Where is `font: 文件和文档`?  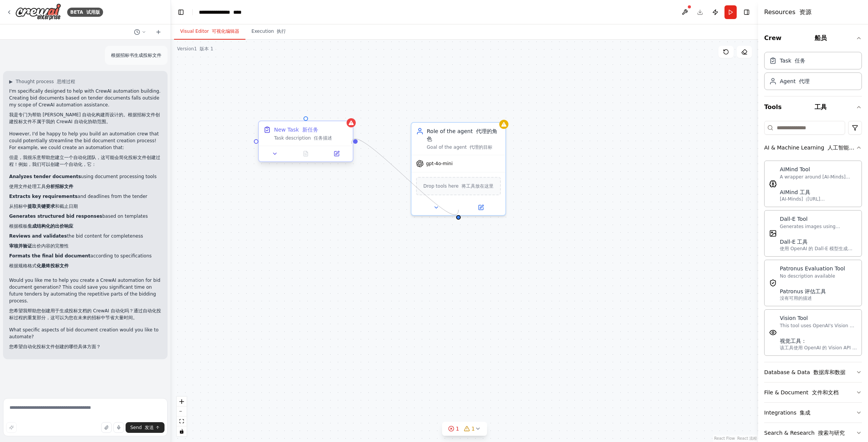 font: 文件和文档 is located at coordinates (825, 393).